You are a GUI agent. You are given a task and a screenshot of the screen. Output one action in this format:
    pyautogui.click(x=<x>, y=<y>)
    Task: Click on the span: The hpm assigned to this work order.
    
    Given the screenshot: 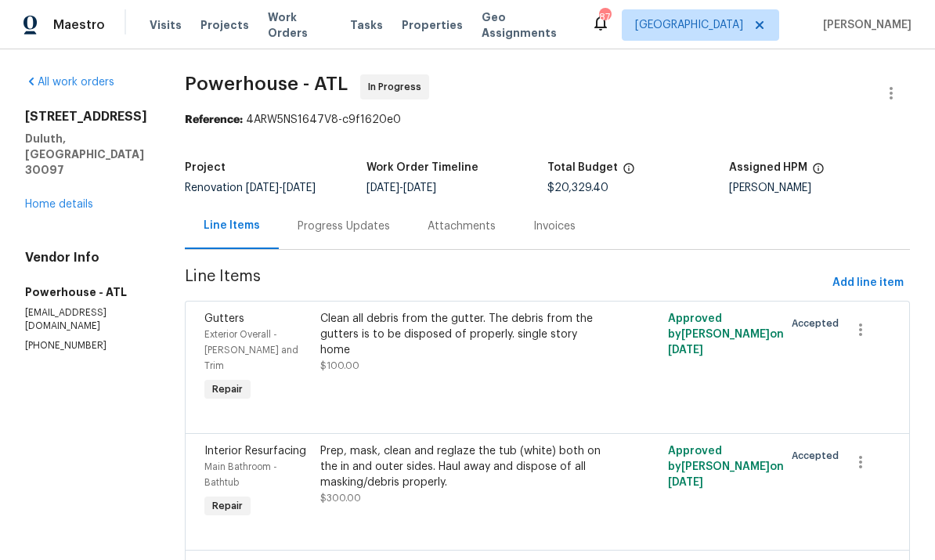 What is the action you would take?
    pyautogui.click(x=818, y=172)
    